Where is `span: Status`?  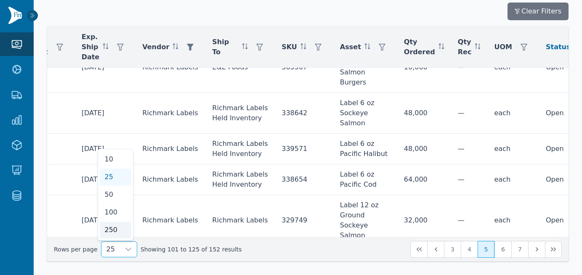 span: Status is located at coordinates (558, 47).